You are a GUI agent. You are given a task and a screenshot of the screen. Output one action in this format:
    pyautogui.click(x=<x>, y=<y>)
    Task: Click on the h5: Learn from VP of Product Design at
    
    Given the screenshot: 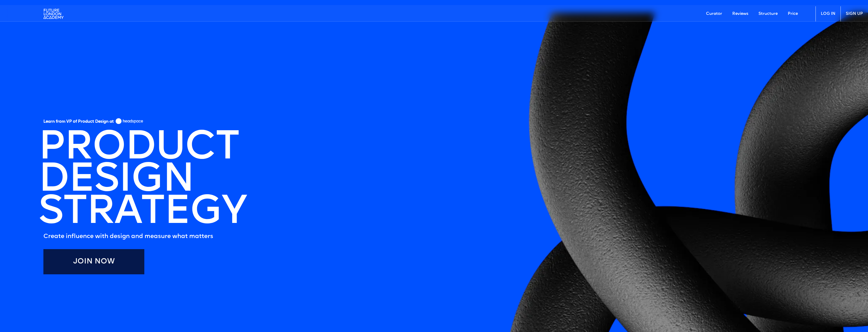 What is the action you would take?
    pyautogui.click(x=78, y=123)
    